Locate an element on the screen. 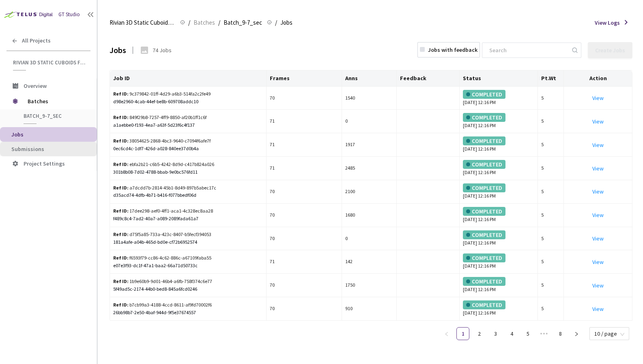 The width and height of the screenshot is (643, 364). td: 2485 is located at coordinates (369, 169).